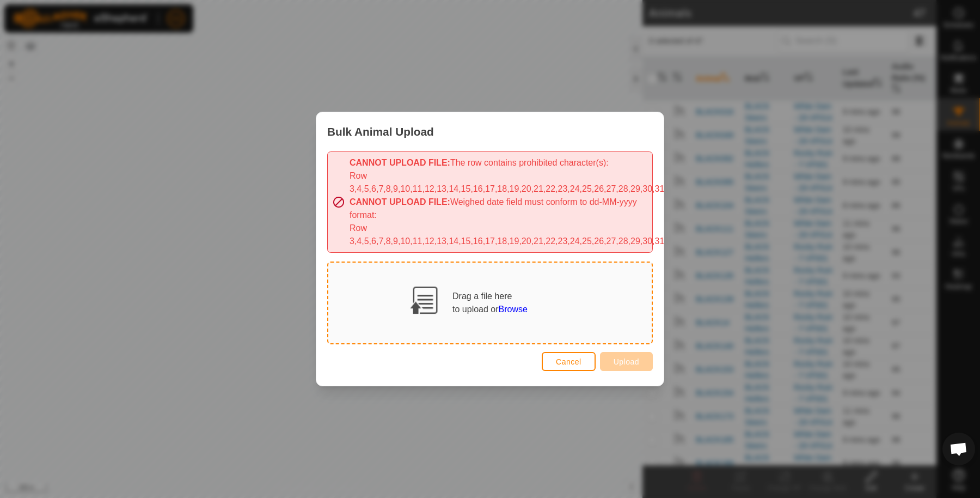  What do you see at coordinates (626, 362) in the screenshot?
I see `span: Upload` at bounding box center [626, 362].